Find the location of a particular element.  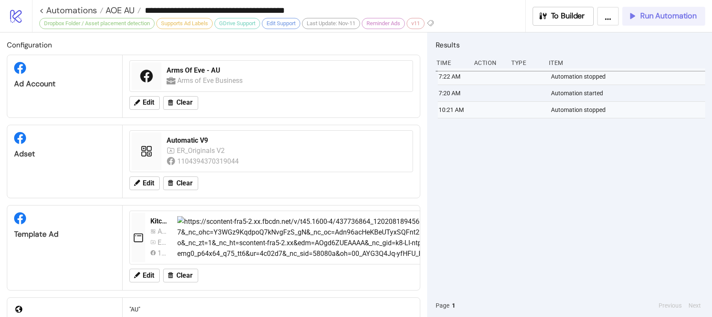

div: GDrive Support is located at coordinates (237, 23).